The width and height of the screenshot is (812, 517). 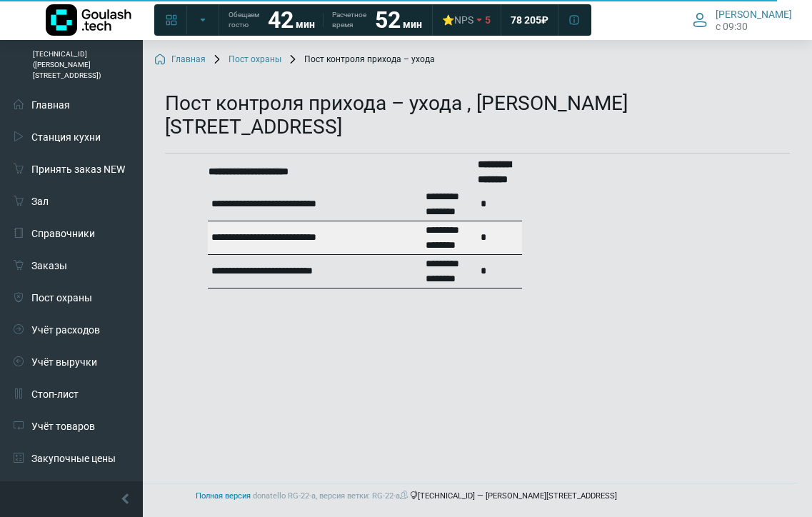 What do you see at coordinates (281, 20) in the screenshot?
I see `strong: 42` at bounding box center [281, 20].